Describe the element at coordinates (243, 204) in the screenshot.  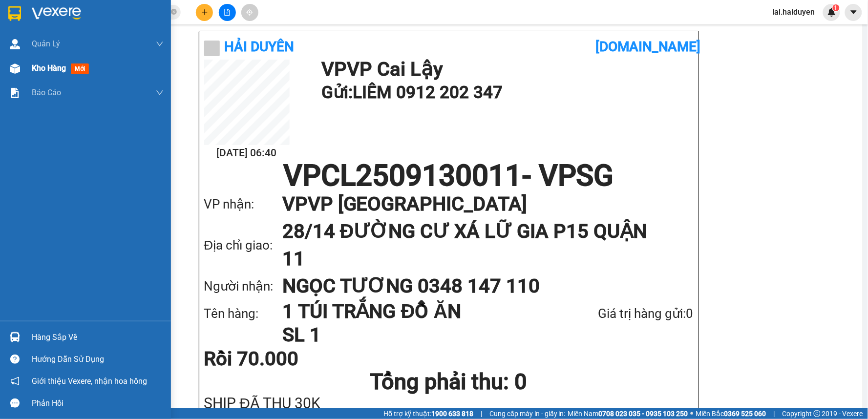
I see `div: VP nhận:` at that location.